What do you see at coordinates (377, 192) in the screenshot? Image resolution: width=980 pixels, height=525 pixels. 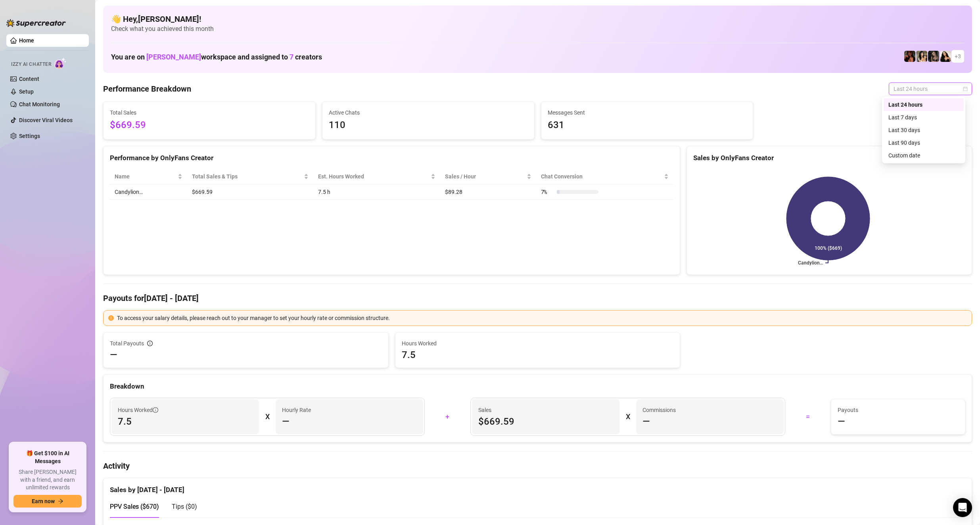 I see `td: 7.5 h` at bounding box center [377, 192].